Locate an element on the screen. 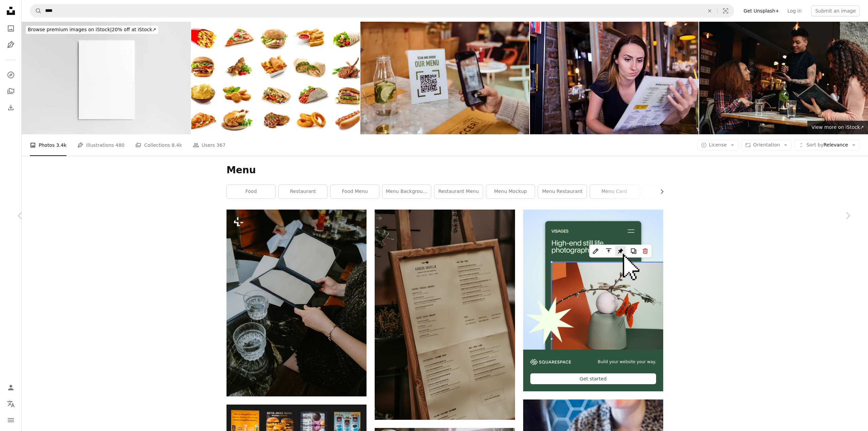 Image resolution: width=868 pixels, height=431 pixels. img: file-1723602894256-972c108553a7image is located at coordinates (593, 280).